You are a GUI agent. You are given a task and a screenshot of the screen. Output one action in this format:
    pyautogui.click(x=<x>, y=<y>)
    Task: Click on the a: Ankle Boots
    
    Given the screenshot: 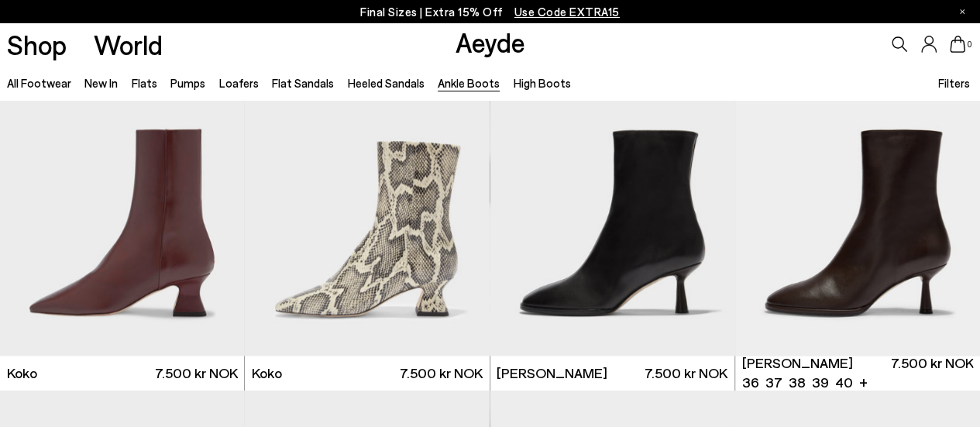 What is the action you would take?
    pyautogui.click(x=469, y=83)
    